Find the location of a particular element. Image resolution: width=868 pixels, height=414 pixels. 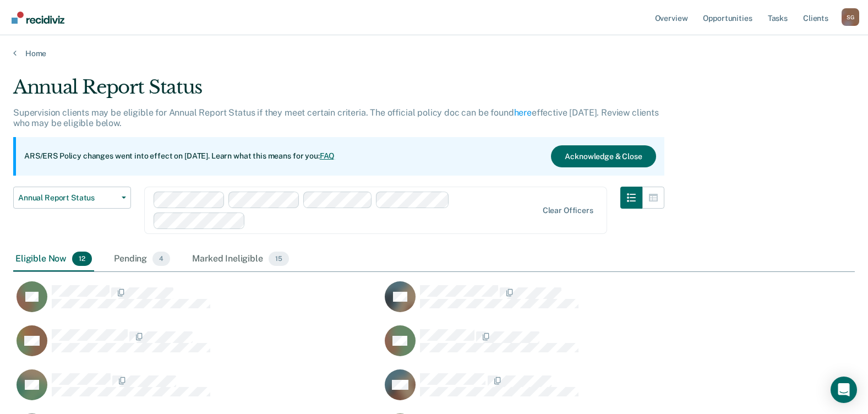

span: 15 is located at coordinates (278, 259).